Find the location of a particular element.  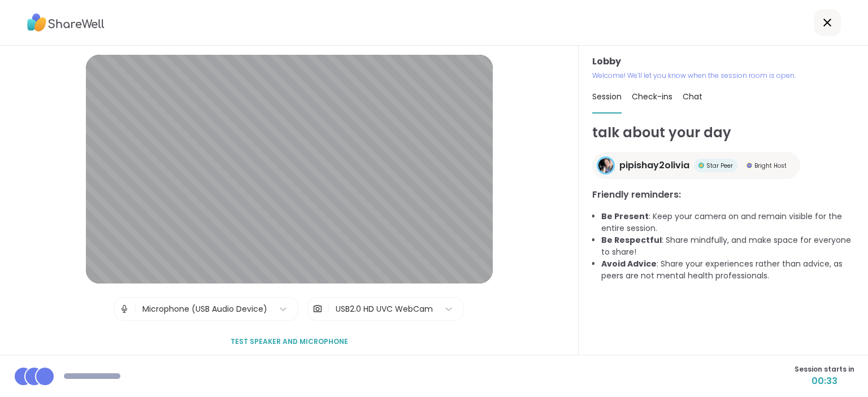

b: Be Present is located at coordinates (625, 216).